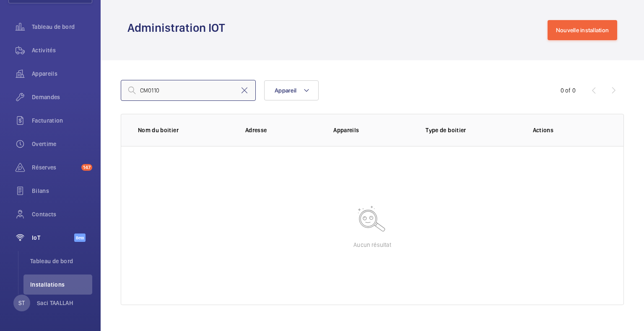 The image size is (644, 331). What do you see at coordinates (291, 90) in the screenshot?
I see `button: Appareil` at bounding box center [291, 90].